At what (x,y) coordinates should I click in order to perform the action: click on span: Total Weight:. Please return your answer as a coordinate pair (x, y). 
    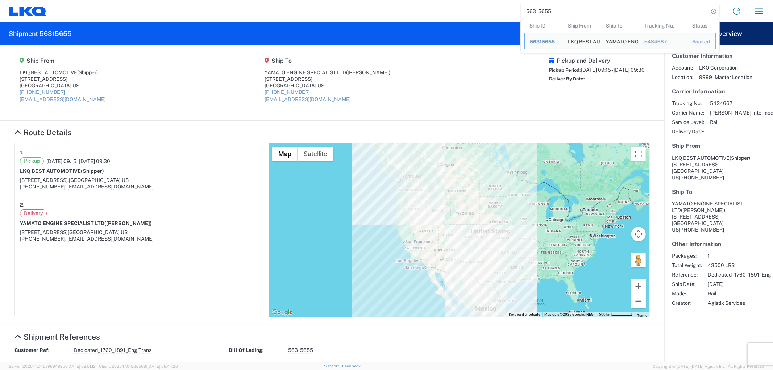
    Looking at the image, I should click on (687, 265).